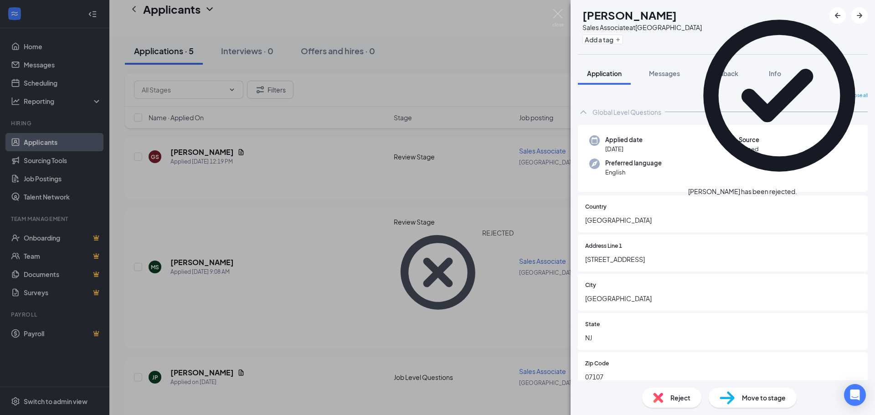 Image resolution: width=875 pixels, height=415 pixels. I want to click on svg: Plus, so click(618, 40).